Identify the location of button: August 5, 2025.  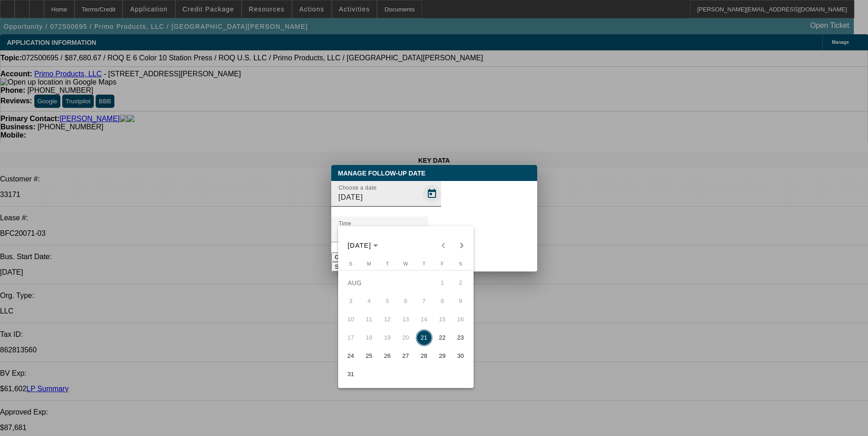
(387, 301).